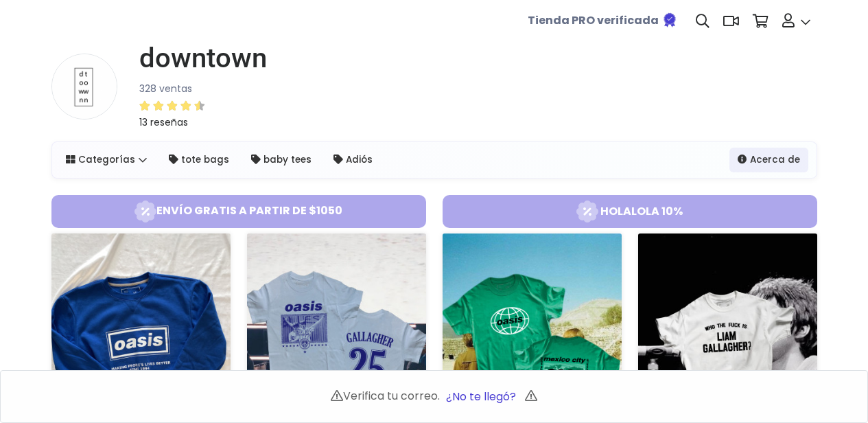 The image size is (868, 423). Describe the element at coordinates (281, 160) in the screenshot. I see `a: baby tees` at that location.